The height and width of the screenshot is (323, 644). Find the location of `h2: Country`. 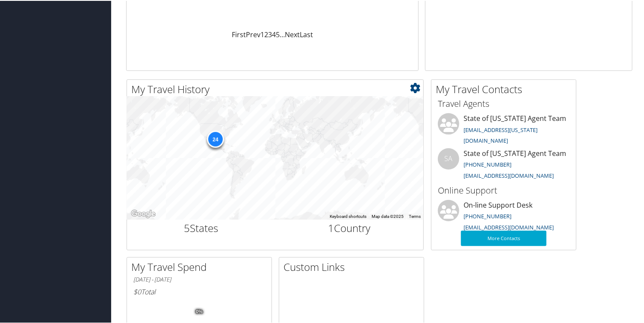

h2: Country is located at coordinates (349, 227).